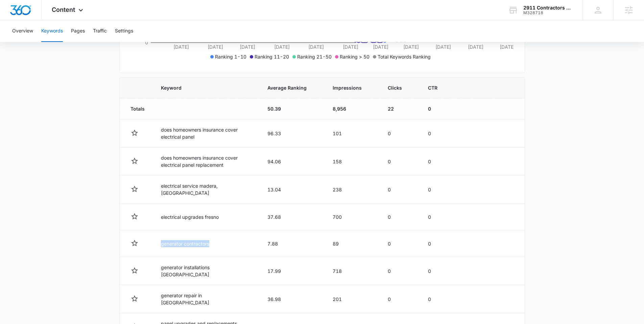  Describe the element at coordinates (63, 9) in the screenshot. I see `span: Content` at that location.